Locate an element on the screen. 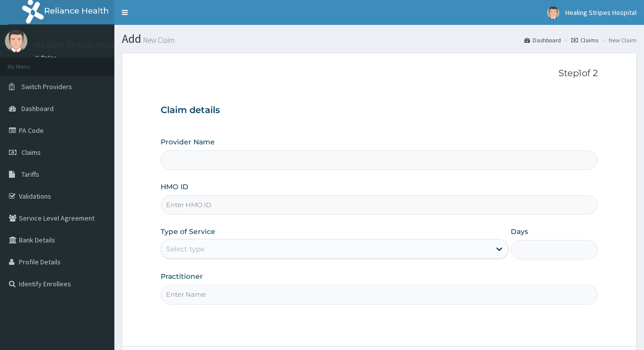 This screenshot has height=350, width=644. h1: Add is located at coordinates (378, 39).